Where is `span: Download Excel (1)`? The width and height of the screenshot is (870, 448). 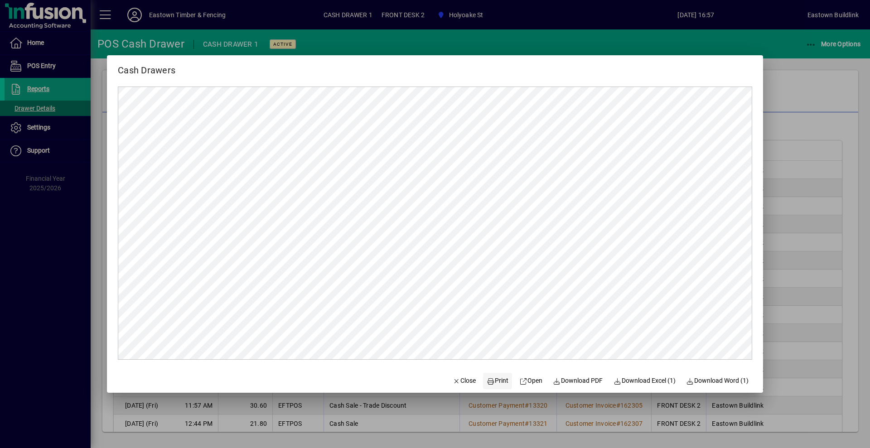
span: Download Excel (1) is located at coordinates (645, 381).